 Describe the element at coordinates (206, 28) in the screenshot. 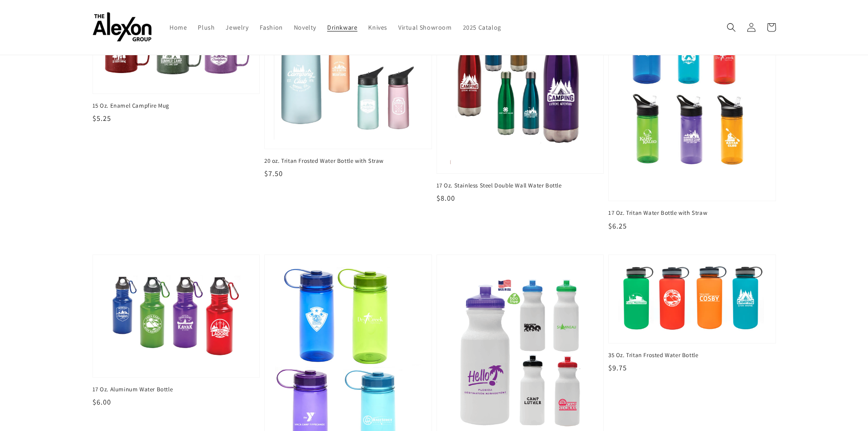

I see `span: Plush` at that location.